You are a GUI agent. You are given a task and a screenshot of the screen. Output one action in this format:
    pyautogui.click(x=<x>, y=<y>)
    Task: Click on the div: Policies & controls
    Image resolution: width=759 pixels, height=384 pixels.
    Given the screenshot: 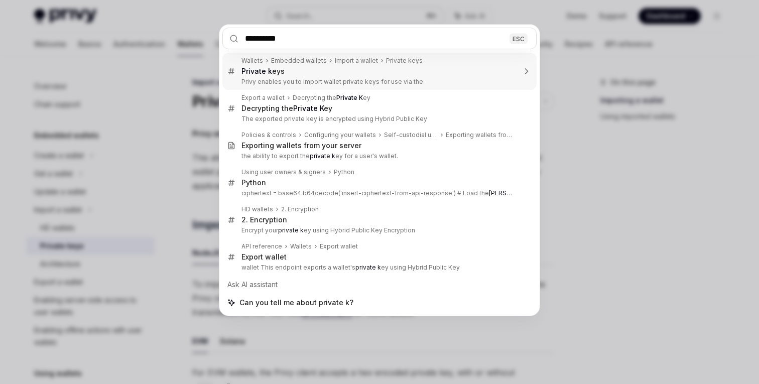 What is the action you would take?
    pyautogui.click(x=268, y=135)
    